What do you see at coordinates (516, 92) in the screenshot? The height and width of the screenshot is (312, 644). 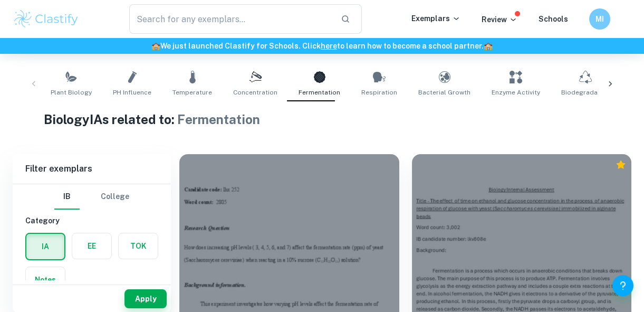 I see `span: Enzyme Activity` at bounding box center [516, 92].